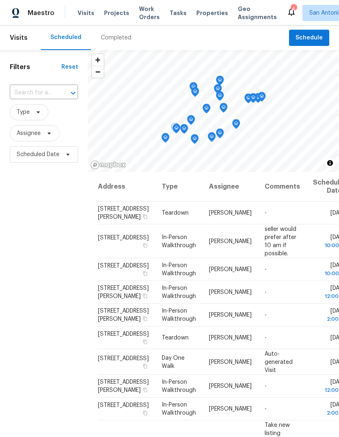 The height and width of the screenshot is (437, 339). Describe the element at coordinates (212, 13) in the screenshot. I see `span: Properties` at that location.